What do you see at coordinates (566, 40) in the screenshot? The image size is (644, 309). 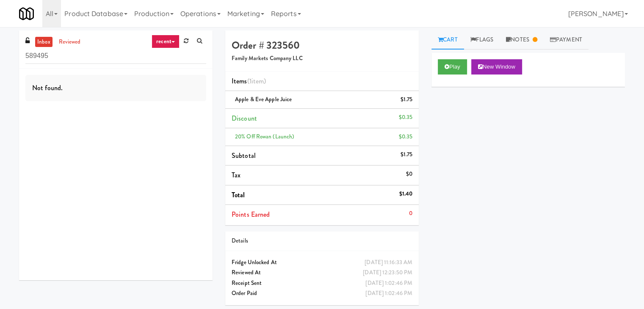 I see `a: Payment` at bounding box center [566, 40].